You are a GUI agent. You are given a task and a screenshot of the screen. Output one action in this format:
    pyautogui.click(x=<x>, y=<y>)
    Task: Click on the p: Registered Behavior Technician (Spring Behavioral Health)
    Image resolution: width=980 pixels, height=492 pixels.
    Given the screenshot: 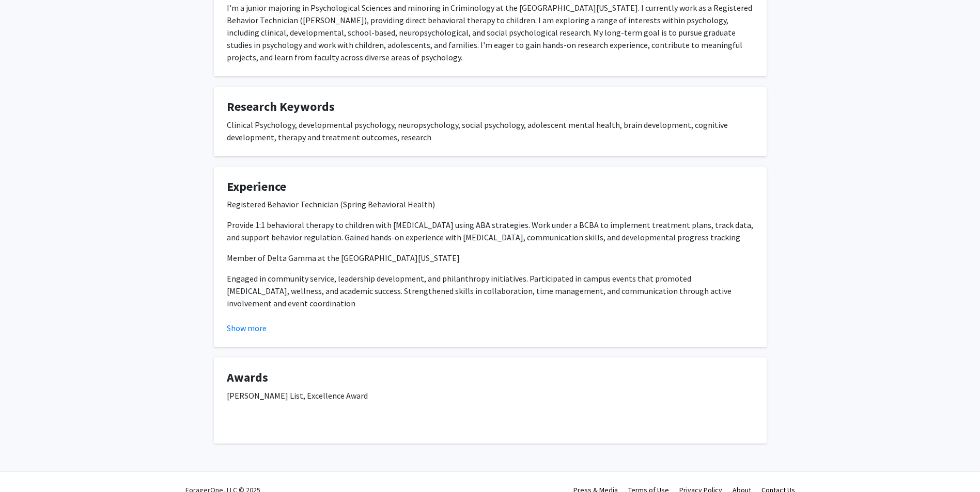 What is the action you would take?
    pyautogui.click(x=490, y=205)
    